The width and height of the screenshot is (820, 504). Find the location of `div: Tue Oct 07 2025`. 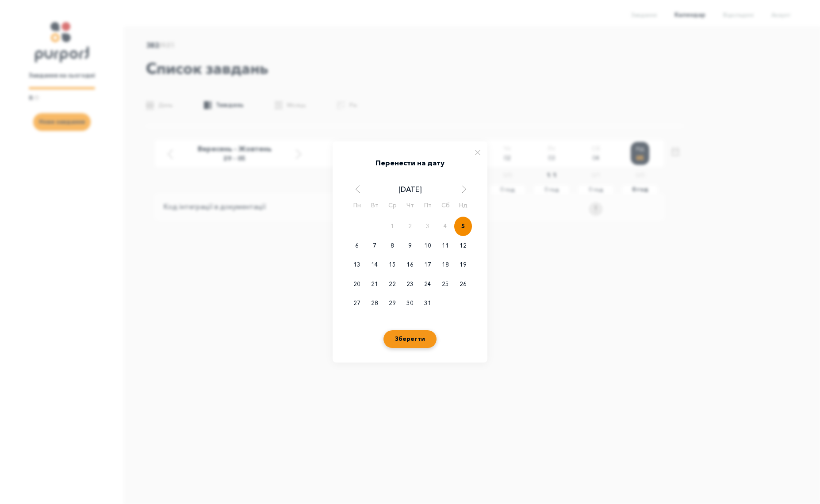

div: Tue Oct 07 2025 is located at coordinates (375, 246).